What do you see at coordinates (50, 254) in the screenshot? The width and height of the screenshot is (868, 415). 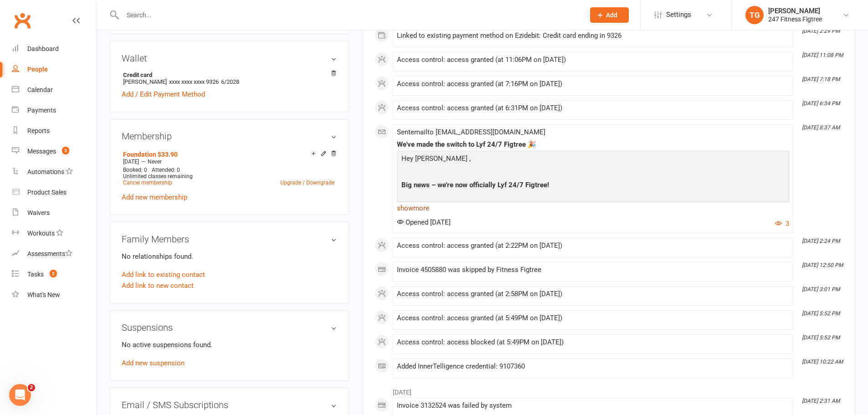 I see `div: Assessments` at bounding box center [50, 254].